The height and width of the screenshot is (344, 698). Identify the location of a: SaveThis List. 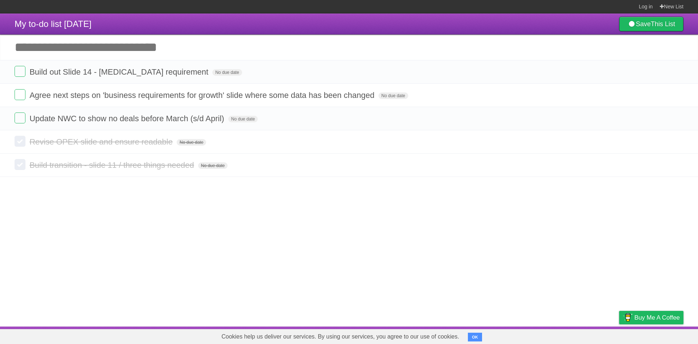
(651, 24).